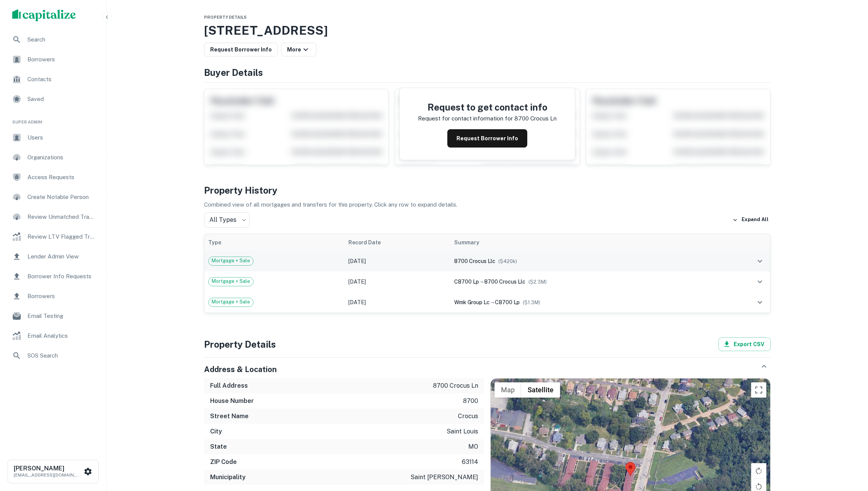 The height and width of the screenshot is (491, 868). Describe the element at coordinates (508, 390) in the screenshot. I see `button: Show street map` at that location.